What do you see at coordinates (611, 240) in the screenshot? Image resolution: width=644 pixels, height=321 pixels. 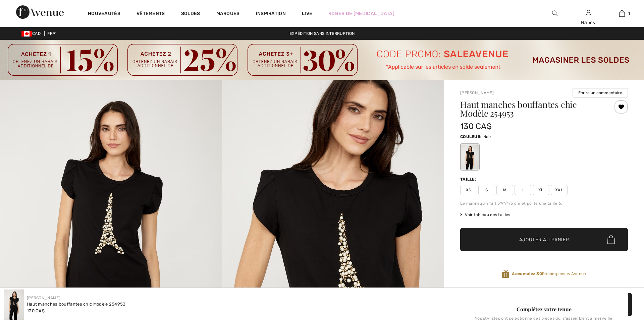 I see `img: Bag.svg` at bounding box center [611, 240].